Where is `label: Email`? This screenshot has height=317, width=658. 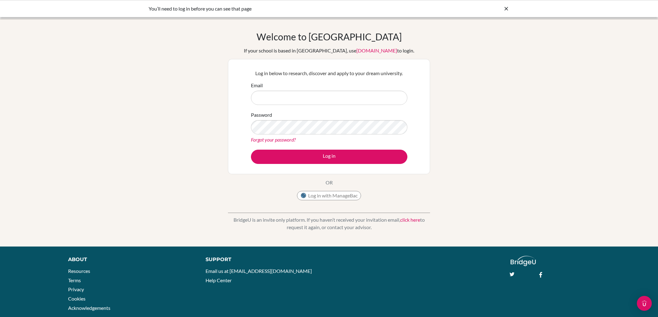
label: Email is located at coordinates (257, 85).